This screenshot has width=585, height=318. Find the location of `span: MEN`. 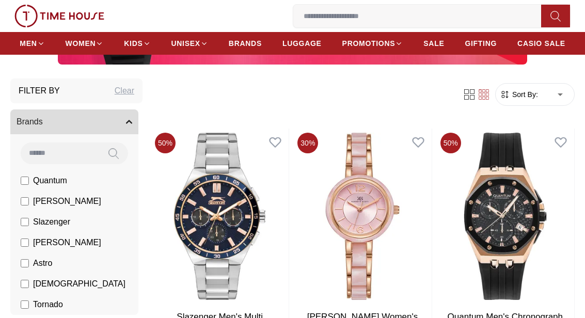

span: MEN is located at coordinates (28, 43).